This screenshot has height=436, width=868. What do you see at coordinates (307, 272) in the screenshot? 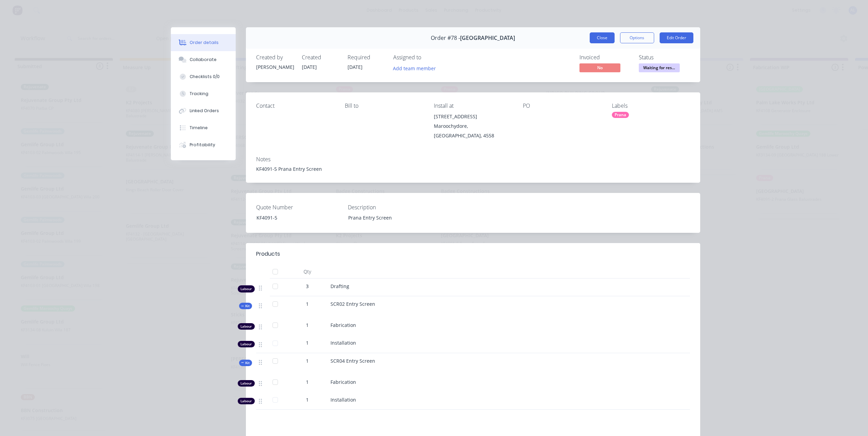
I see `div: Qty` at bounding box center [307, 272].